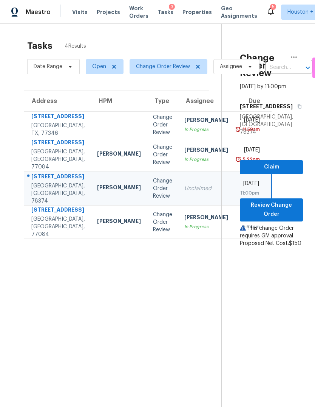 The width and height of the screenshot is (315, 407). What do you see at coordinates (272, 167) in the screenshot?
I see `span: Claim` at bounding box center [272, 167].